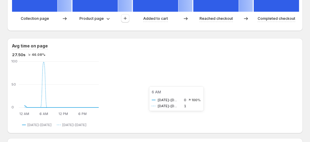  Describe the element at coordinates (30, 46) in the screenshot. I see `h3: Avg time on page` at that location.